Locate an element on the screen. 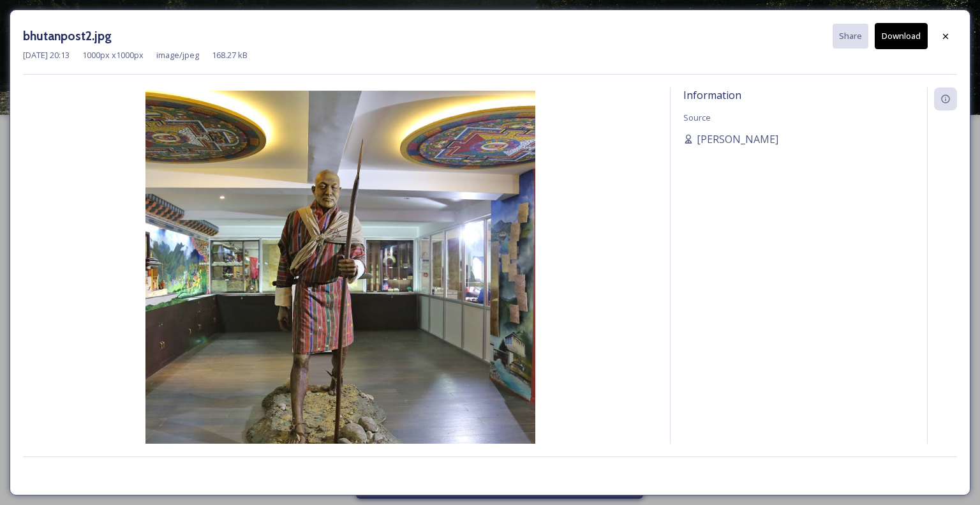 The image size is (980, 505). h3: bhutanpost2.jpg is located at coordinates (67, 36).